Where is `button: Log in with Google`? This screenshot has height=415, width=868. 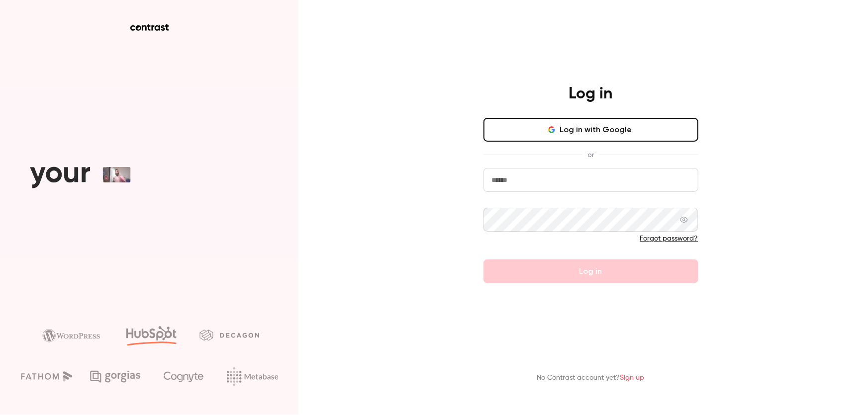
button: Log in with Google is located at coordinates (591, 129).